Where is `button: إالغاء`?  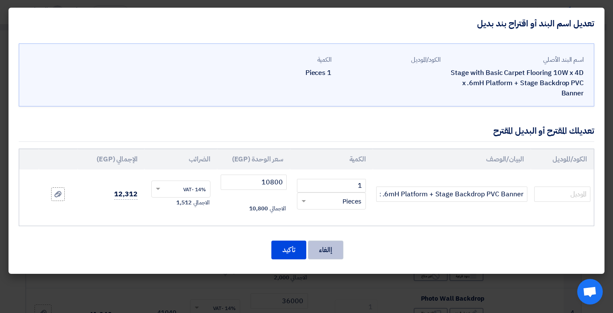
button: إالغاء is located at coordinates (325, 250).